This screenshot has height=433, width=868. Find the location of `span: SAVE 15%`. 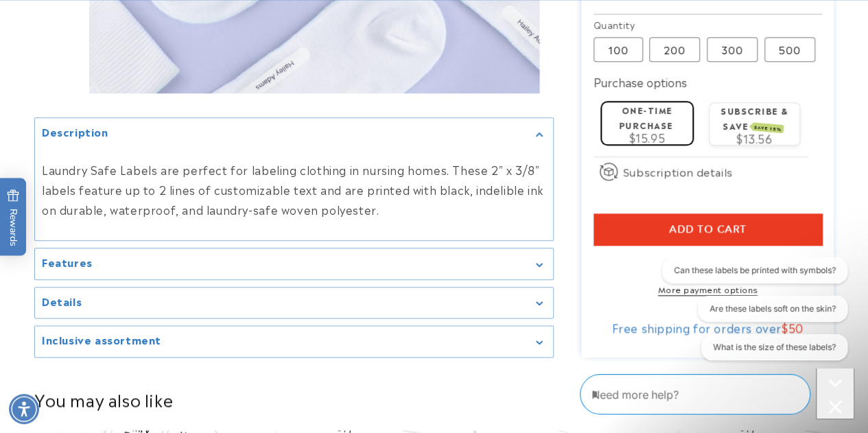

span: SAVE 15% is located at coordinates (768, 128).